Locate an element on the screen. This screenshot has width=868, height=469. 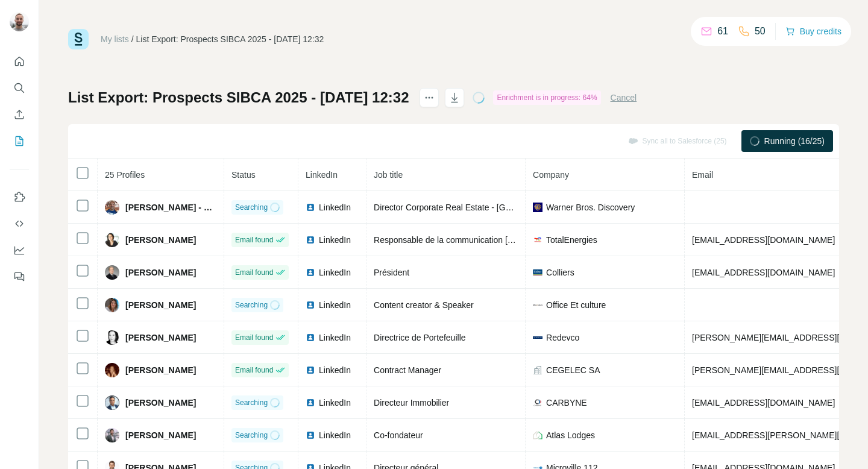
span: Content creator & Speaker is located at coordinates (424, 305).